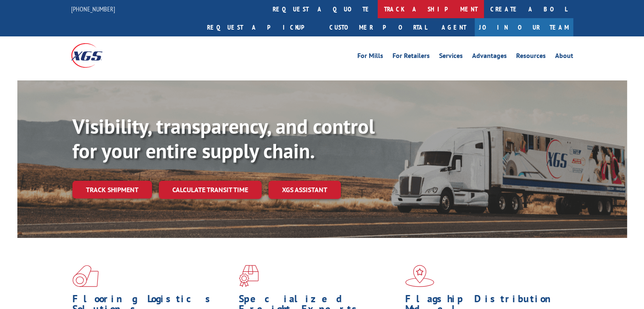 The image size is (644, 309). Describe the element at coordinates (86, 276) in the screenshot. I see `img: xgs-icon-total-supply-chain-intelligence-red` at that location.